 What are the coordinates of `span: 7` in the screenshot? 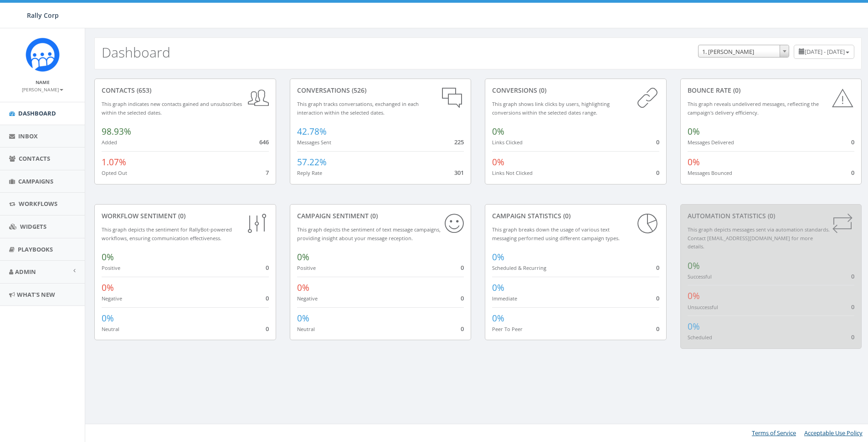 It's located at (267, 172).